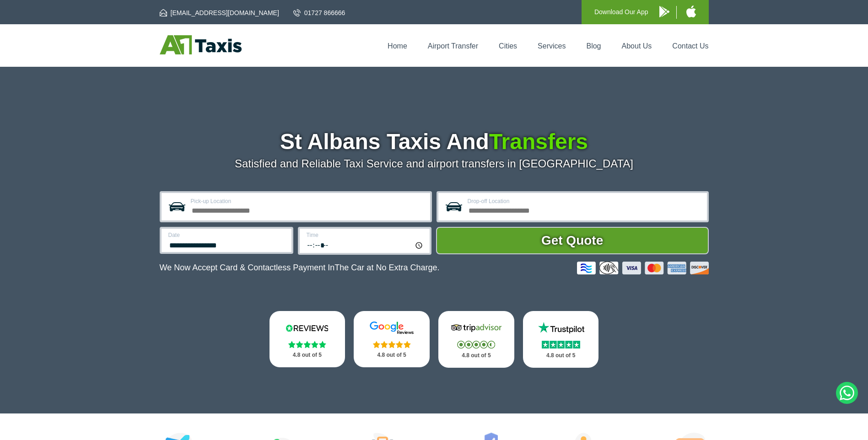  What do you see at coordinates (637, 45) in the screenshot?
I see `a: About Us` at bounding box center [637, 45].